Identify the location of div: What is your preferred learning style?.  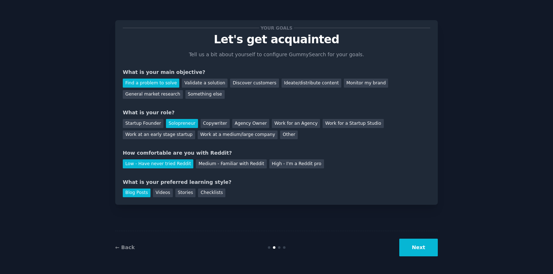
(277, 182).